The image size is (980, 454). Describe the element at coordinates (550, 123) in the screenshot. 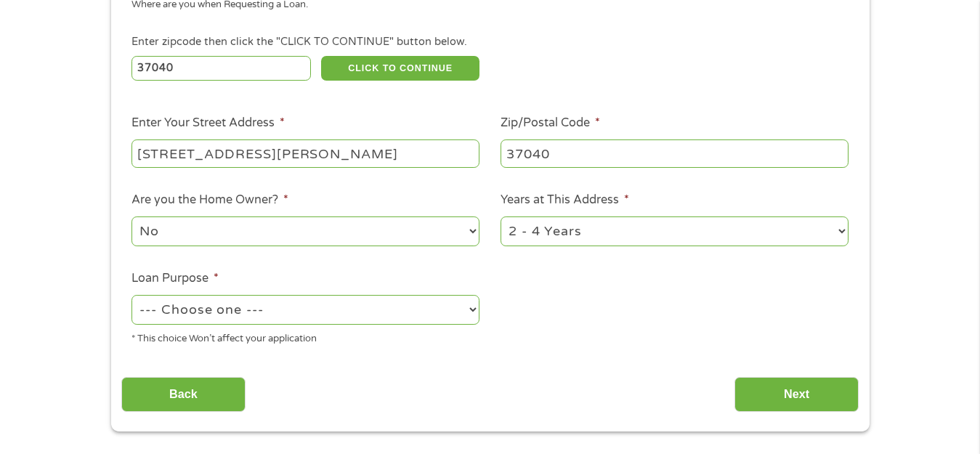

I see `label: Zip/Postal Code` at that location.